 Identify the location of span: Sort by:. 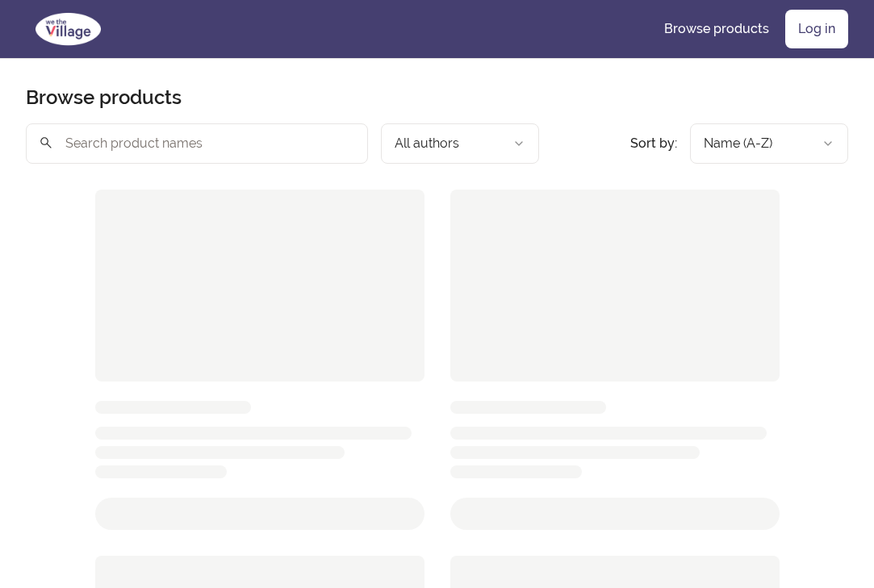
(654, 143).